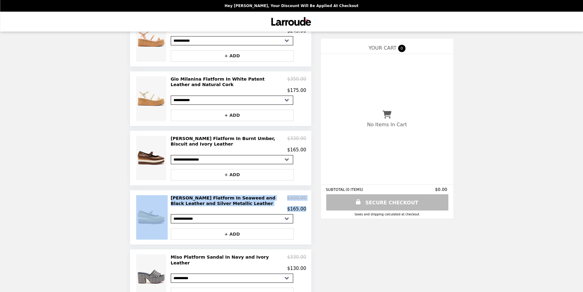  What do you see at coordinates (229, 82) in the screenshot?
I see `h2: Gio Milanina Flatform In White Patent Leather and Natural Cork` at bounding box center [229, 82].